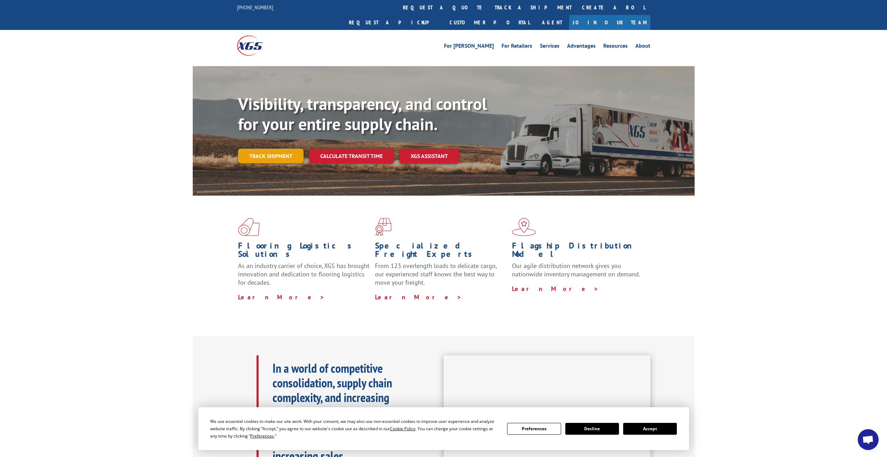 The height and width of the screenshot is (457, 887). What do you see at coordinates (578, 252) in the screenshot?
I see `h1: Flagship Distribution Model` at bounding box center [578, 252].